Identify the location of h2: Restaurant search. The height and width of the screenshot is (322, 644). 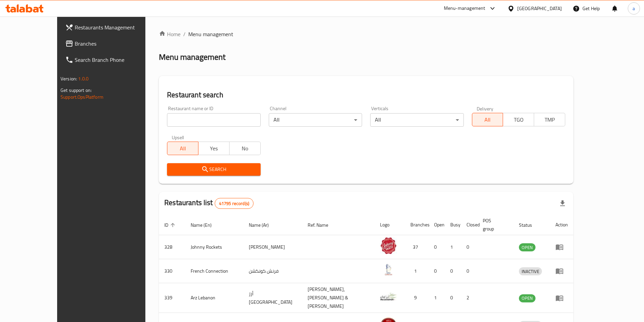
(366, 95).